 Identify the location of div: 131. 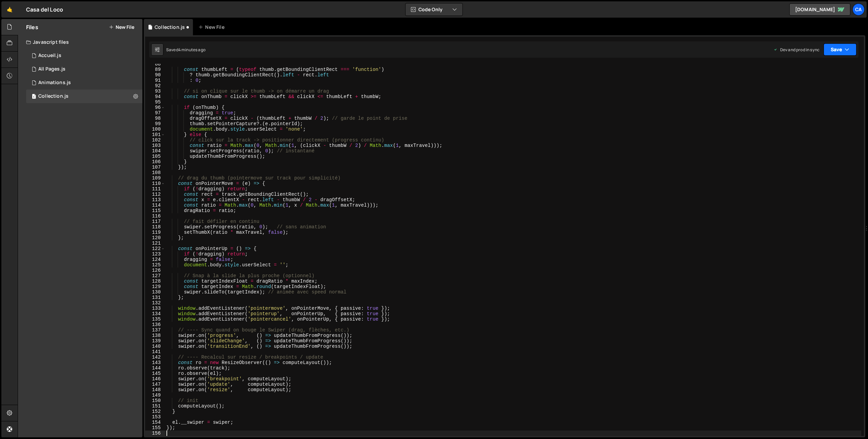
(155, 297).